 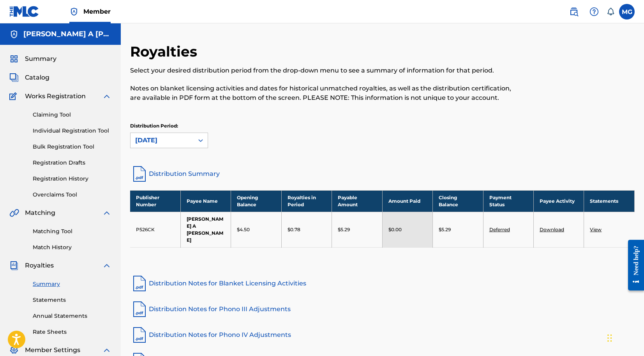 What do you see at coordinates (14, 350) in the screenshot?
I see `img: Member Settings` at bounding box center [14, 350].